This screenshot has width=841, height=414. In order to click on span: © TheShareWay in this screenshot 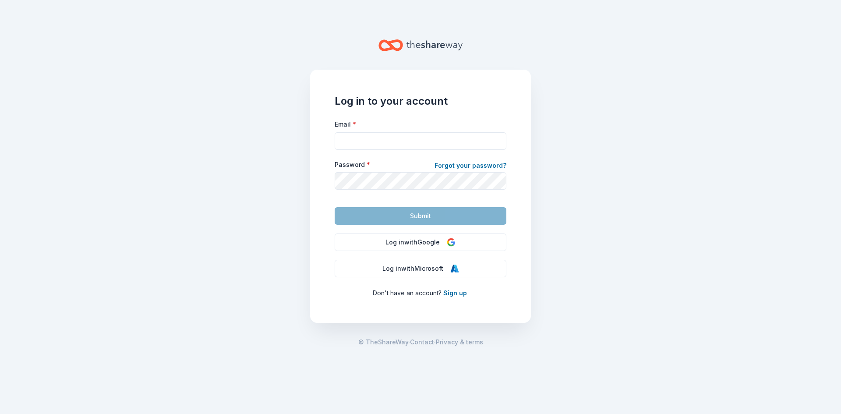, I will do `click(383, 342)`.